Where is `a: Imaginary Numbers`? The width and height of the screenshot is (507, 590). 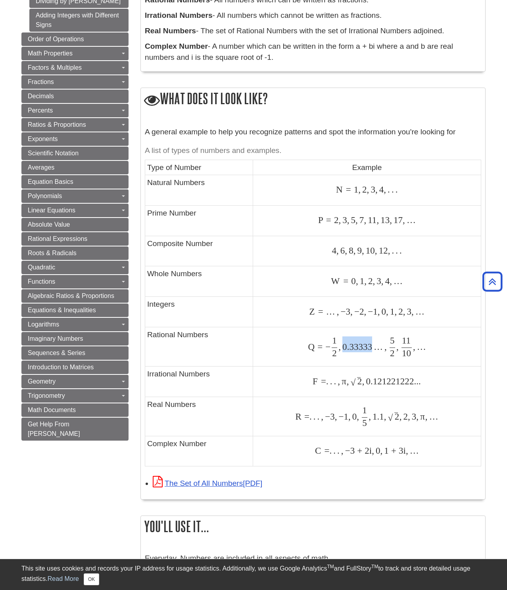
a: Imaginary Numbers is located at coordinates (75, 339).